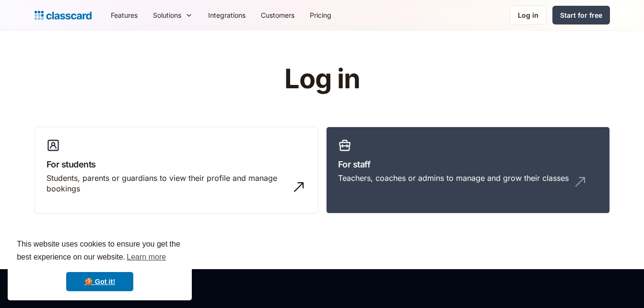 This screenshot has height=308, width=644. I want to click on a: Start for free, so click(581, 15).